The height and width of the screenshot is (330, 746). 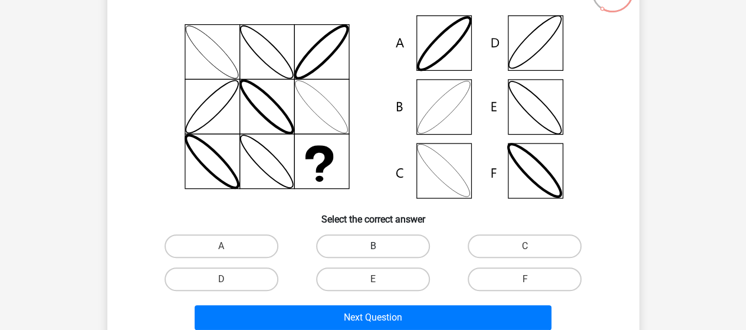 What do you see at coordinates (373, 279) in the screenshot?
I see `label: E` at bounding box center [373, 279].